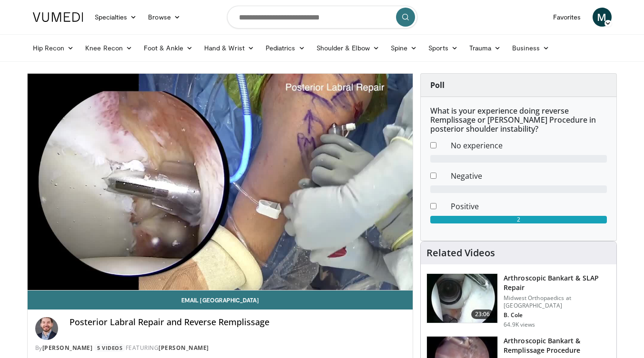 This screenshot has width=644, height=358. I want to click on a: Browse, so click(164, 17).